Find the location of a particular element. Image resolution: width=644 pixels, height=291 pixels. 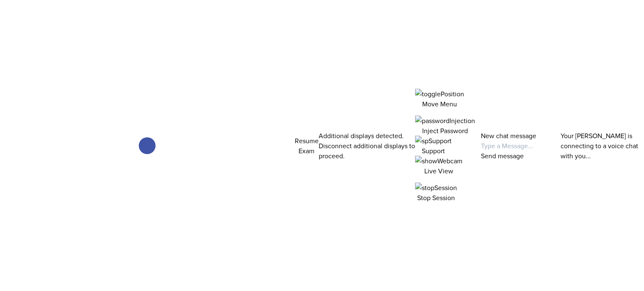

button: Live View is located at coordinates (438, 166).